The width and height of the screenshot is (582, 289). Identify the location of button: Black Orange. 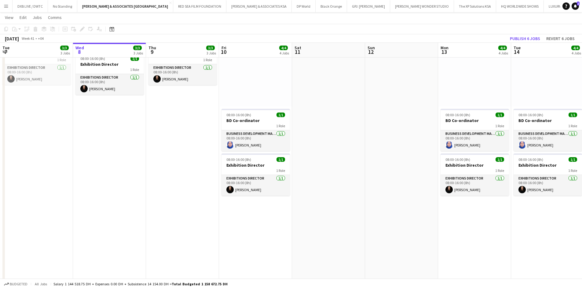
(331, 6).